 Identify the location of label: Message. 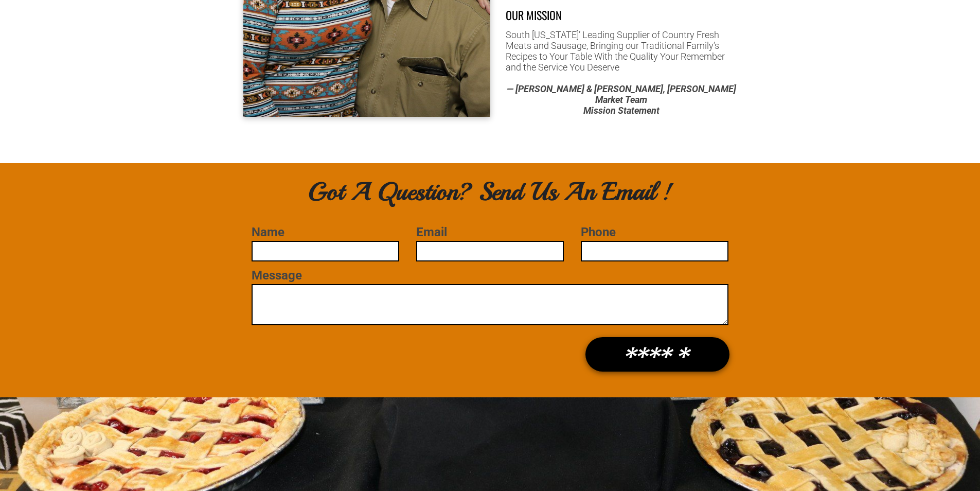
(490, 275).